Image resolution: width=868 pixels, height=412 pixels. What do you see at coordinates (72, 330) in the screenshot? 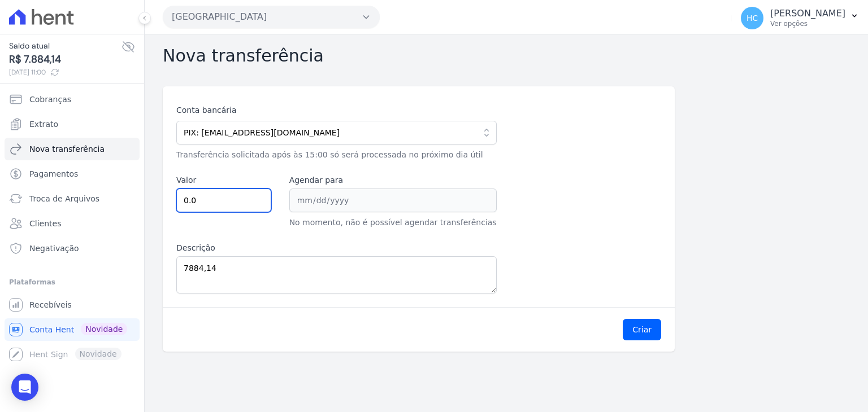
I see `a: Conta Hent Novidade` at bounding box center [72, 330].